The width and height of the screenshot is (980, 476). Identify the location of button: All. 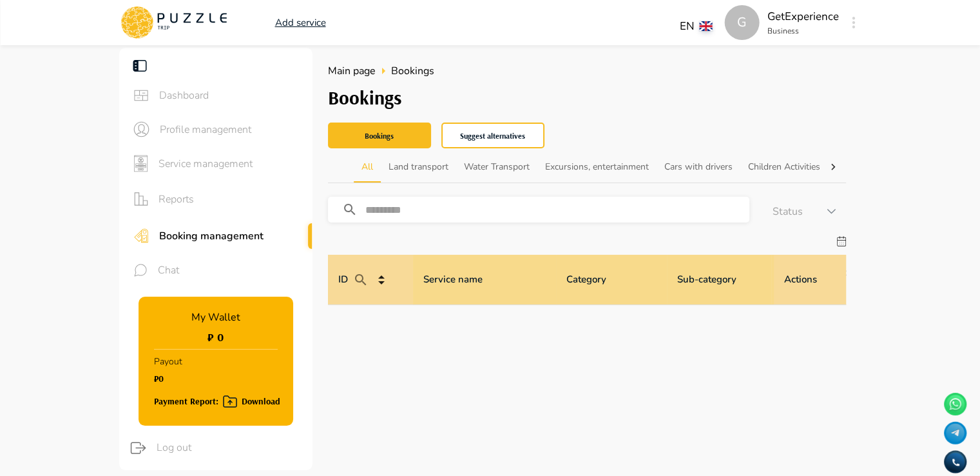
(367, 167).